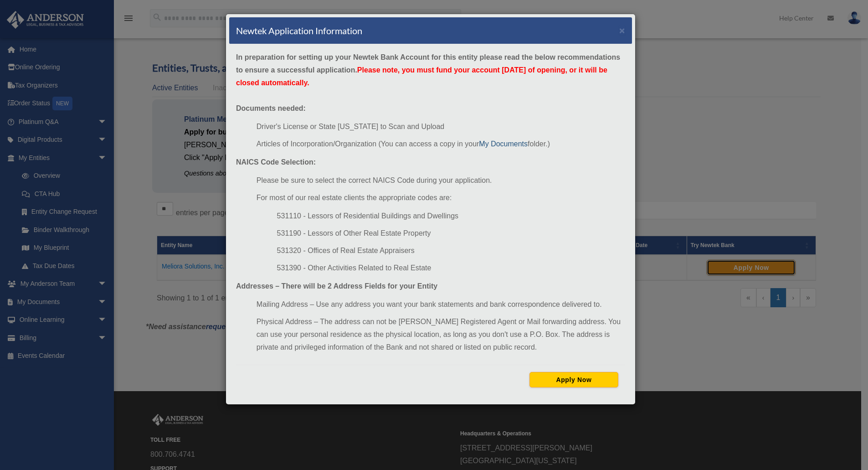  What do you see at coordinates (503, 144) in the screenshot?
I see `a: My Documents` at bounding box center [503, 144].